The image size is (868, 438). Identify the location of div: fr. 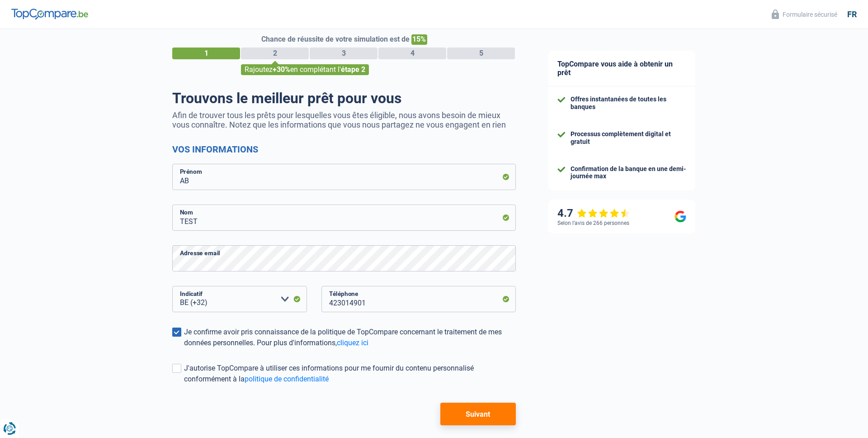
(852, 14).